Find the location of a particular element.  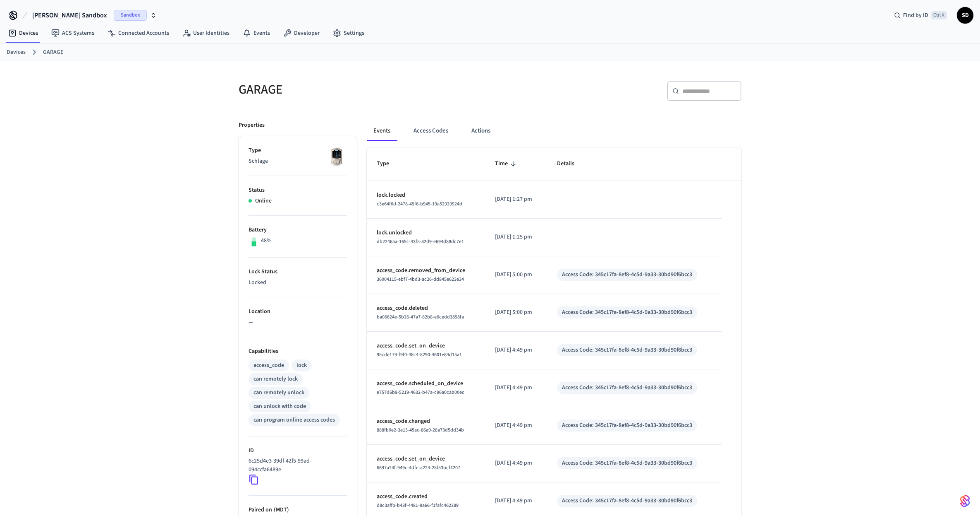

p: Battery is located at coordinates (298, 230).